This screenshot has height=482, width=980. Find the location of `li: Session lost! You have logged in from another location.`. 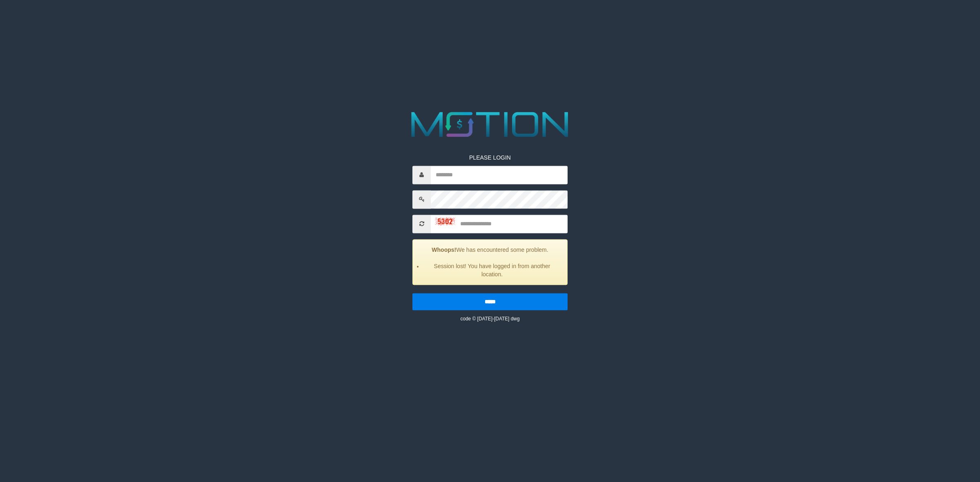

li: Session lost! You have logged in from another location. is located at coordinates (492, 270).